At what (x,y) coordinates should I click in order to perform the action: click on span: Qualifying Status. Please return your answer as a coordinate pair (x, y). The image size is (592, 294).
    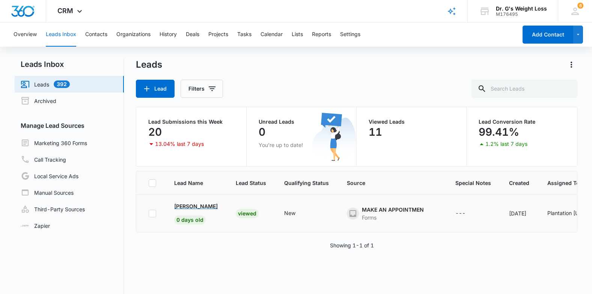
    Looking at the image, I should click on (306, 182).